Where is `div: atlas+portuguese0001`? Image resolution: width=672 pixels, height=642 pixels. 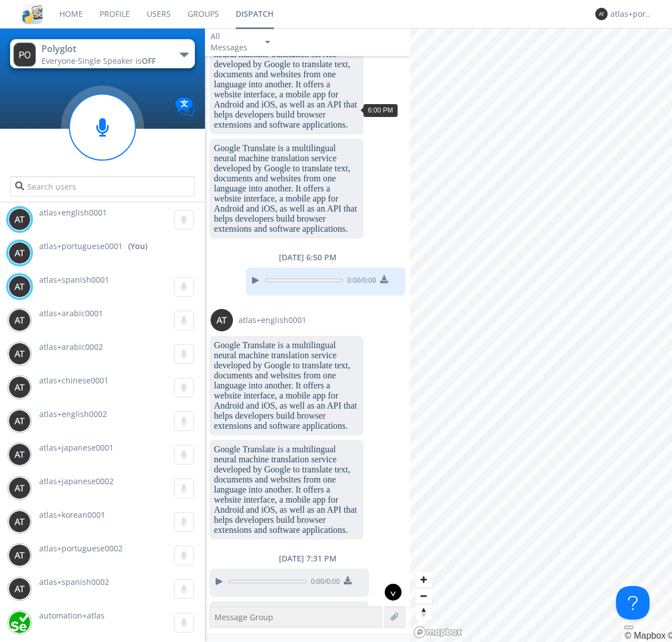
div: atlas+portuguese0001 is located at coordinates (631, 14).